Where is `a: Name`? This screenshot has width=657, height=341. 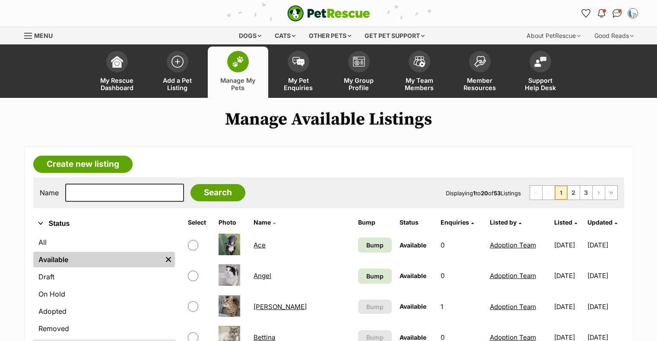
a: Name is located at coordinates (264, 222).